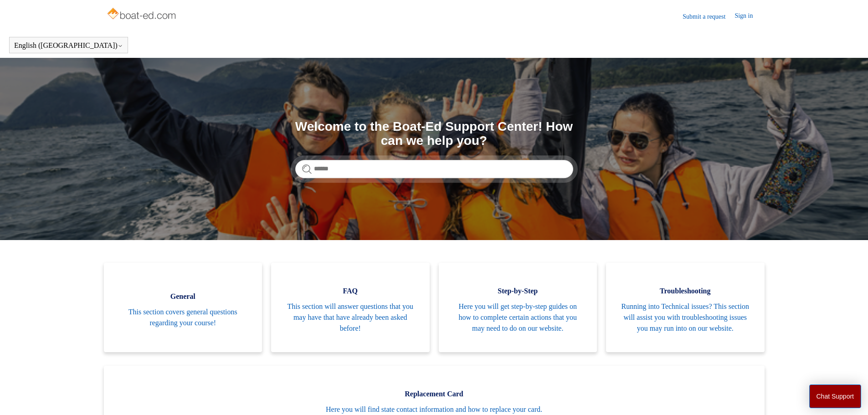  What do you see at coordinates (434, 410) in the screenshot?
I see `span: Here you will find state contact information and how to replace your card.` at bounding box center [434, 410].